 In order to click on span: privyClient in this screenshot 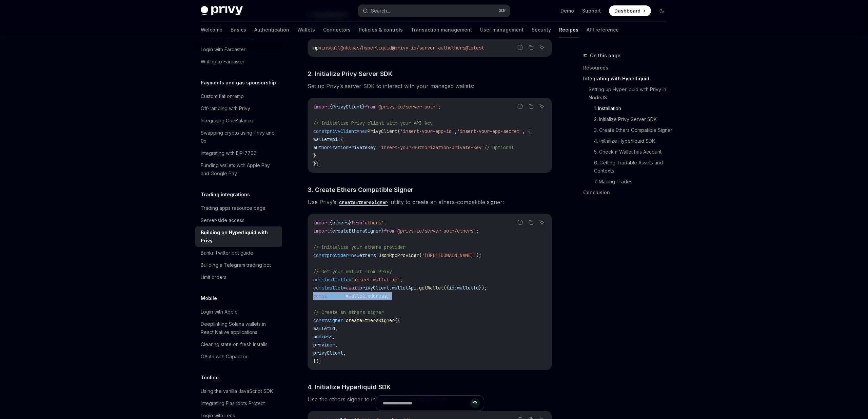, I will do `click(375, 288)`.